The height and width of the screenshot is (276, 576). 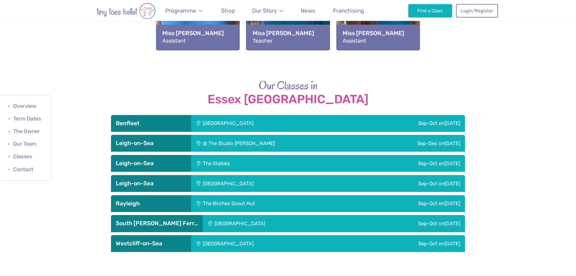 I want to click on h3: Benfleet, so click(x=151, y=123).